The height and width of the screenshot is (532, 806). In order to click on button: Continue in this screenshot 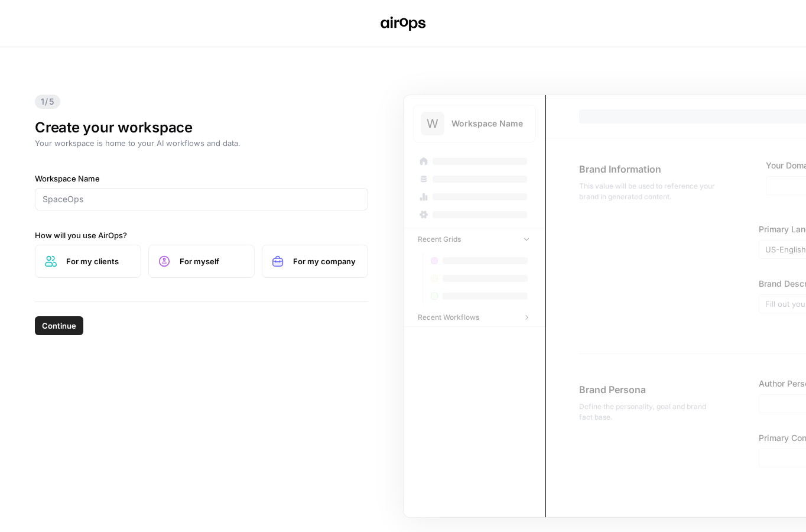, I will do `click(59, 325)`.